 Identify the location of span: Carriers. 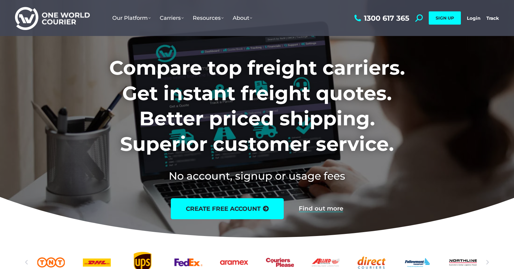
(172, 18).